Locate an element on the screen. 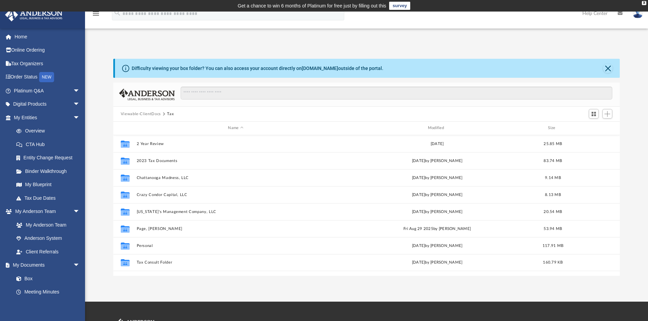 This screenshot has height=321, width=648. span: 9.14 MB is located at coordinates (552, 177).